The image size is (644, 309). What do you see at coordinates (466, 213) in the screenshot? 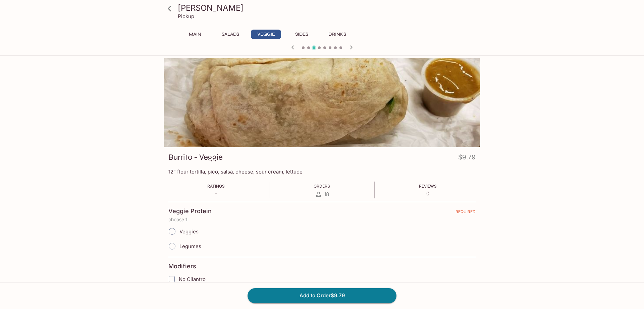
I see `span: REQUIRED` at bounding box center [466, 213].